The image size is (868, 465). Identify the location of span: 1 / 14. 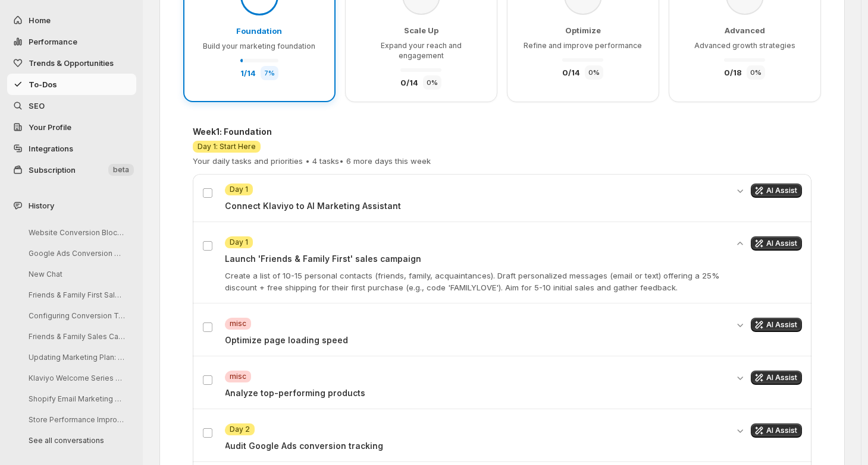
(248, 73).